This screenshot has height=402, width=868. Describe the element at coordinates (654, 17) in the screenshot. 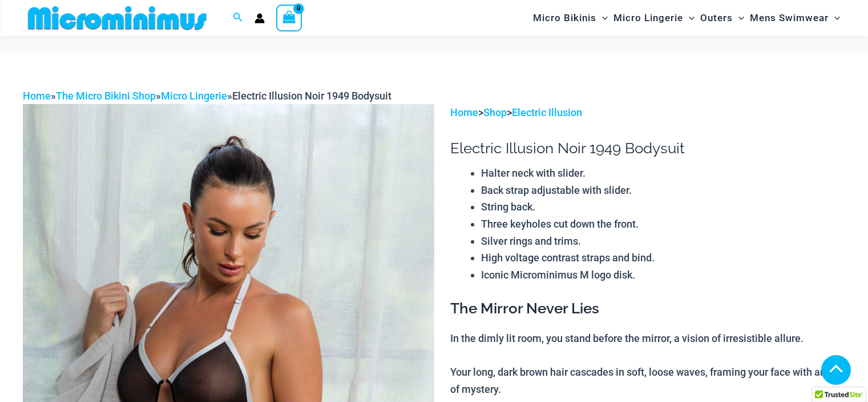

I see `a: Micro LingerieMenu ToggleMenu Toggle` at that location.